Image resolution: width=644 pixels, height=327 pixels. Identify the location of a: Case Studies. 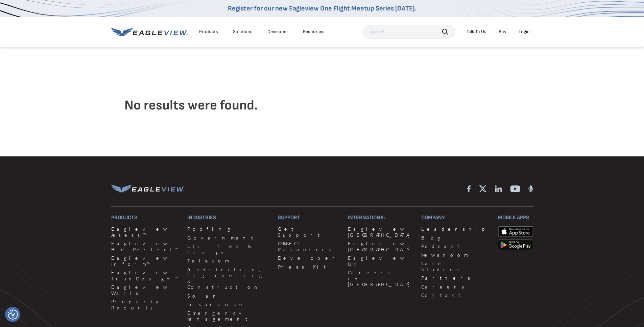
(455, 266).